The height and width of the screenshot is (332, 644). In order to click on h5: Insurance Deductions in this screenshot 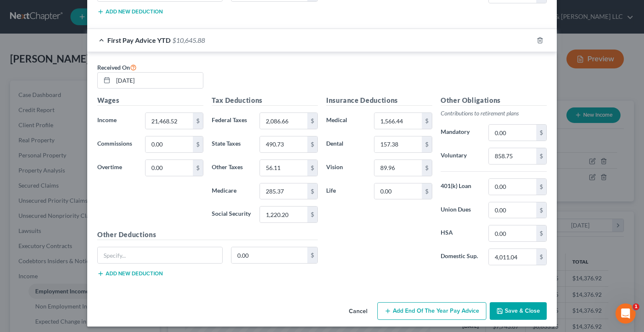, I will do `click(379, 100)`.